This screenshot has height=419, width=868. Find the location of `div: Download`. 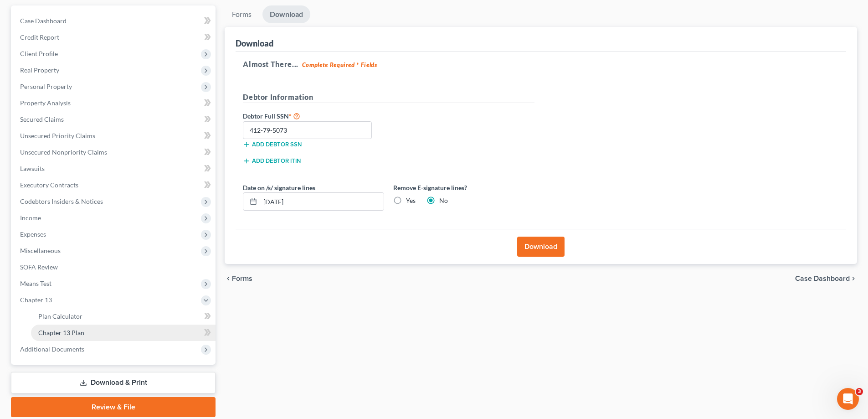

div: Download is located at coordinates (254, 43).